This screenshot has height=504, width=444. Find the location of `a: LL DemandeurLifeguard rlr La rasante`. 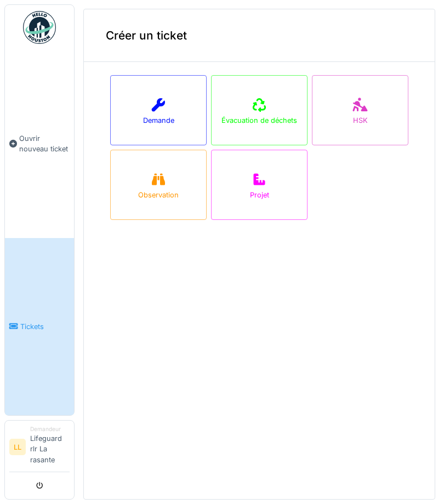

a: LL DemandeurLifeguard rlr La rasante is located at coordinates (40, 449).